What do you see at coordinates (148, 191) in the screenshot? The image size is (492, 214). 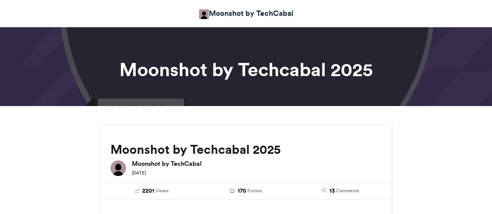 I see `span: 2201` at bounding box center [148, 191].